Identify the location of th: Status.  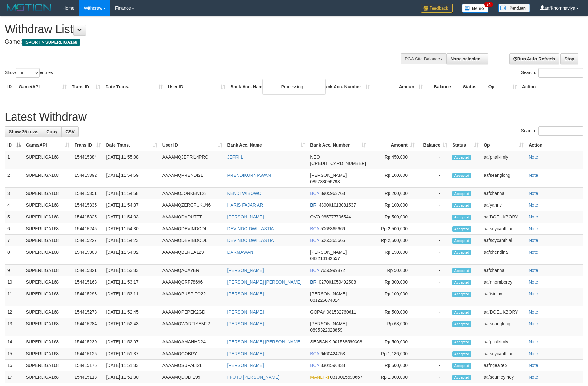
(473, 87).